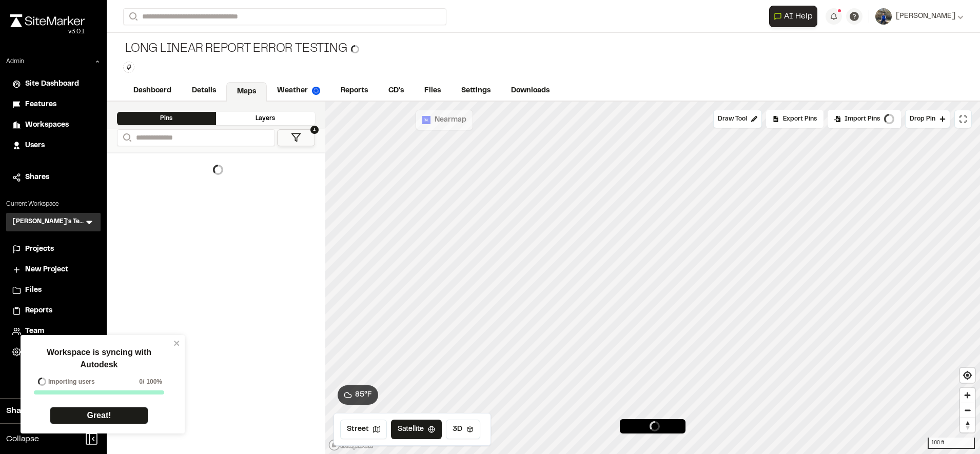 Image resolution: width=980 pixels, height=454 pixels. What do you see at coordinates (296, 138) in the screenshot?
I see `button: 1` at bounding box center [296, 138].